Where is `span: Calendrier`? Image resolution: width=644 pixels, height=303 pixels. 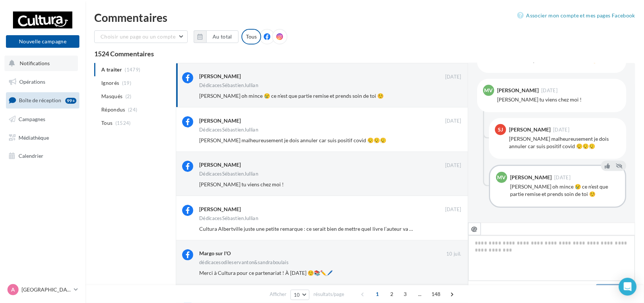 span: Calendrier is located at coordinates (31, 156).